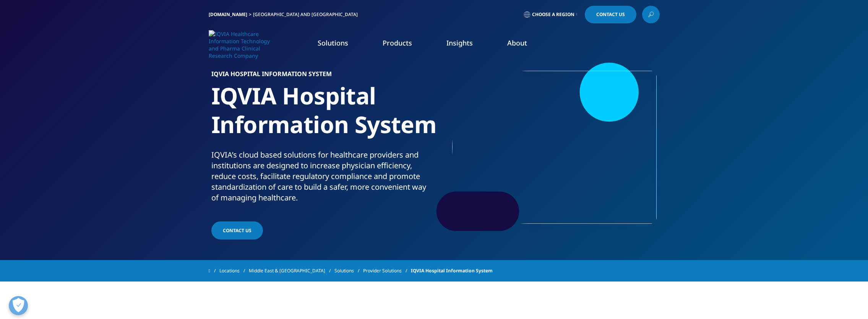 The image size is (868, 319). Describe the element at coordinates (554, 147) in the screenshot. I see `img: 1121_female-doctor-using-laptop.jpg` at that location.